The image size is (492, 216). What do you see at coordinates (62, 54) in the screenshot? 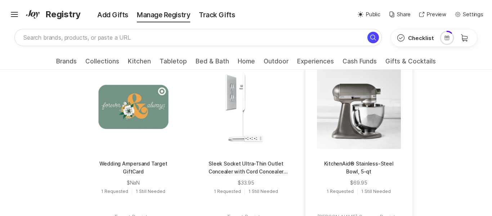
I see `div: If you are interested in this service, all you have to do is fill out this and you'll be connecte...` at bounding box center [62, 54].